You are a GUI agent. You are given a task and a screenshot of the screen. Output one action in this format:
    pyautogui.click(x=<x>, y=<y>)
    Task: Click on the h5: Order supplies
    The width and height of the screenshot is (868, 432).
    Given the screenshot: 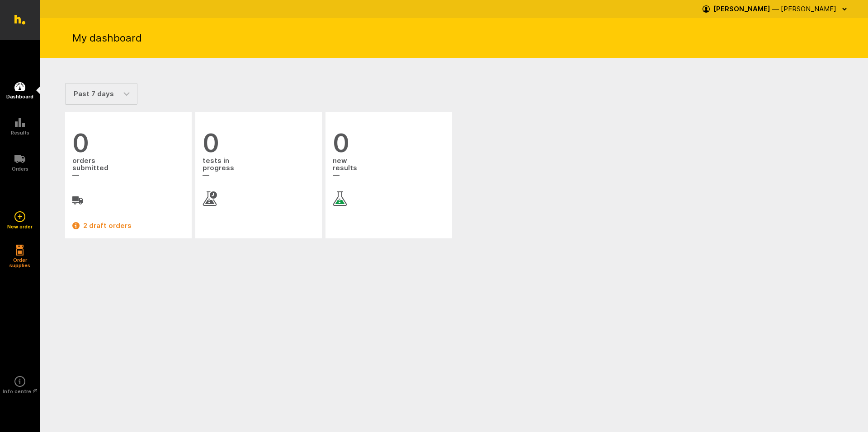 What is the action you would take?
    pyautogui.click(x=20, y=263)
    